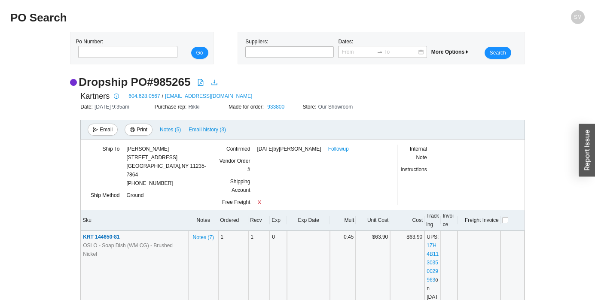  Describe the element at coordinates (203, 236) in the screenshot. I see `button: Notes (7)` at that location.